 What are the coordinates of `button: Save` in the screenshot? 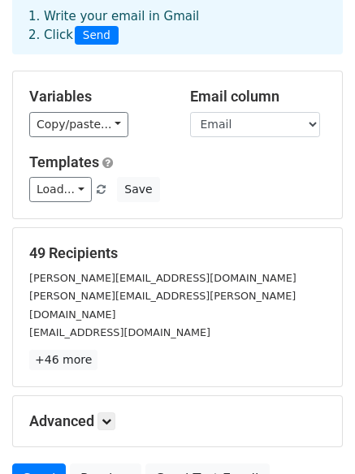 It's located at (138, 189).